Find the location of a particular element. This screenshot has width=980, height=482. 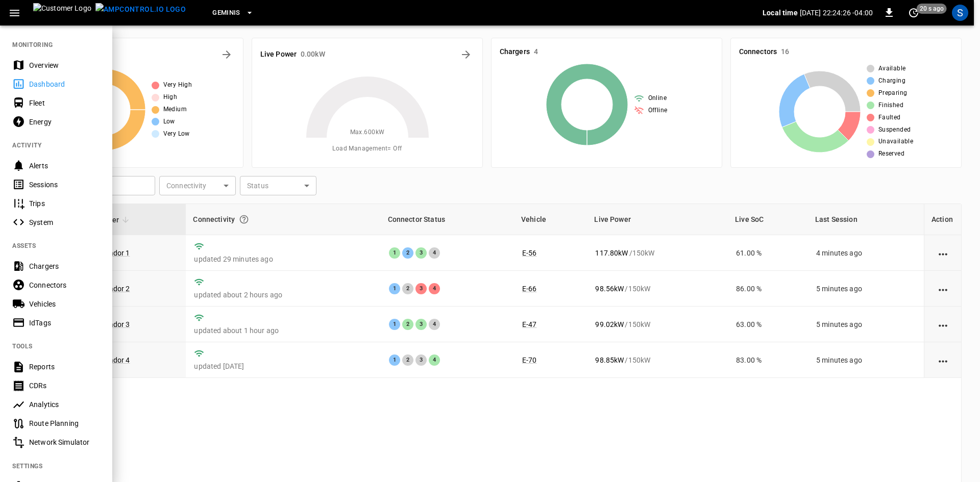

div: Trips is located at coordinates (65, 204).